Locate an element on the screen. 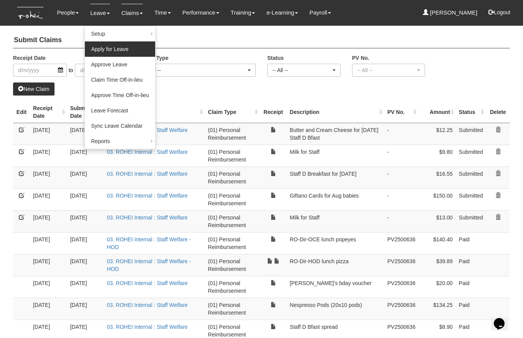 The image size is (523, 338). th: Amount : activate to sort column ascending is located at coordinates (437, 112).